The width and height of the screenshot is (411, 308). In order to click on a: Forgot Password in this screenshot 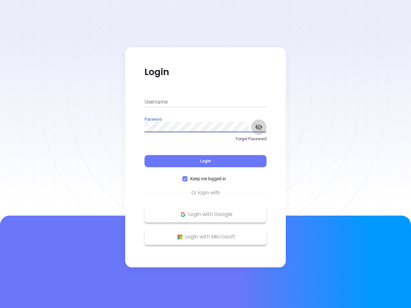, I will do `click(206, 142)`.